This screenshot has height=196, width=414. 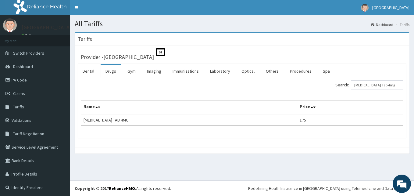 I want to click on a: Laboratory, so click(x=220, y=71).